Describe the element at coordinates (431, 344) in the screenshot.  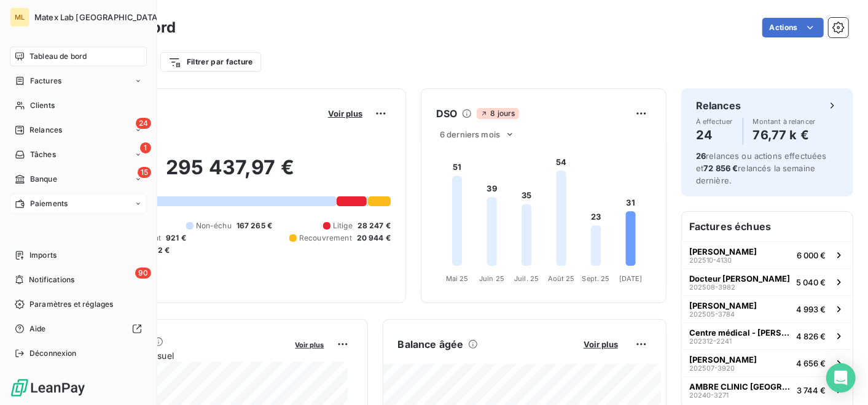
I see `h6: Balance âgée` at that location.